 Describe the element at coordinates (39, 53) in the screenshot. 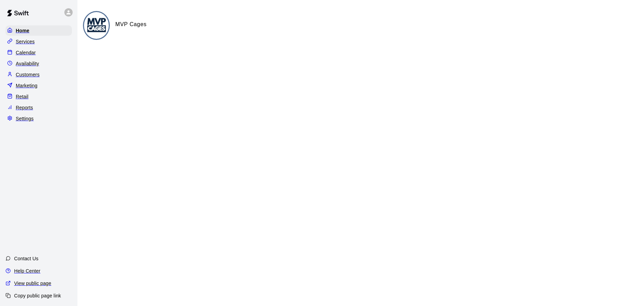

I see `a: Calendar` at that location.